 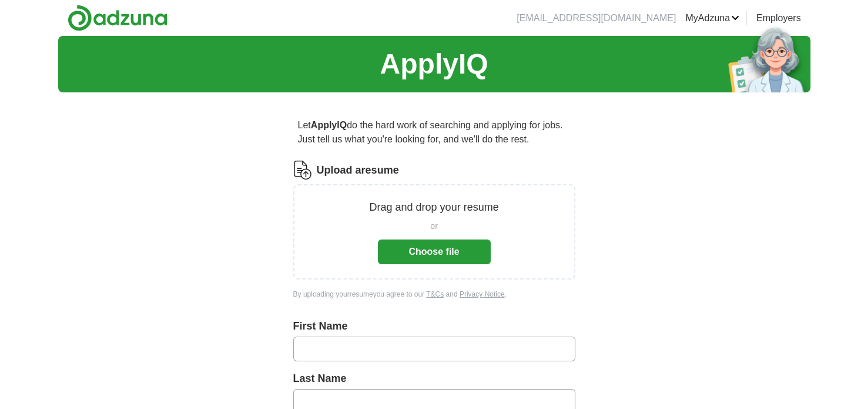 What do you see at coordinates (435, 326) in the screenshot?
I see `label: First Name` at bounding box center [435, 326].